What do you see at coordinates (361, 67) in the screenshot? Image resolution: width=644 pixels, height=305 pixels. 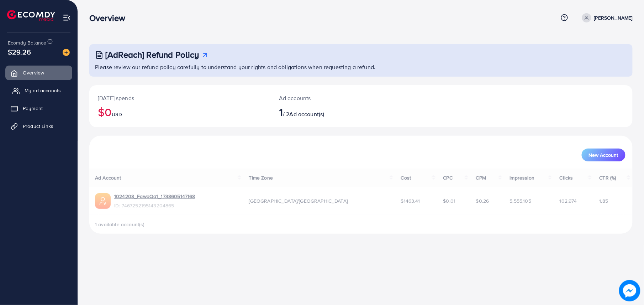 I see `p: Please review our refund policy carefully to understand your rights and obligations when requesti...` at bounding box center [361, 67].